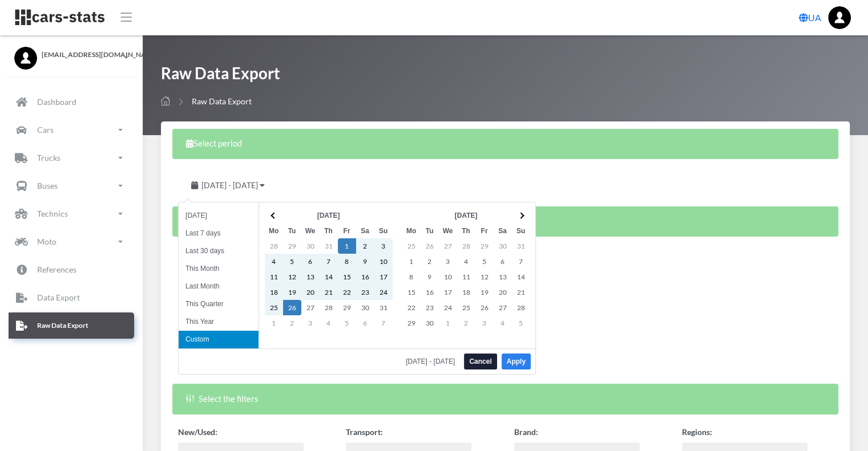 The image size is (868, 451). What do you see at coordinates (218, 234) in the screenshot?
I see `li: Last 7 days` at bounding box center [218, 234].